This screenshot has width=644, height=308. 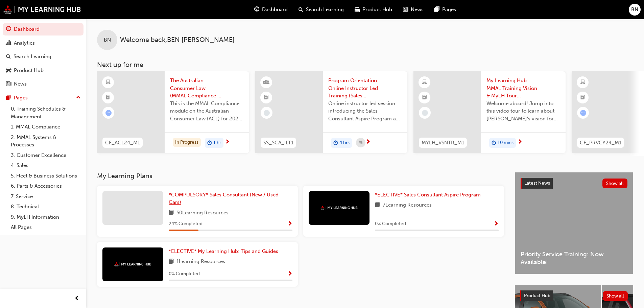 I want to click on button: Show Progress, so click(x=496, y=224).